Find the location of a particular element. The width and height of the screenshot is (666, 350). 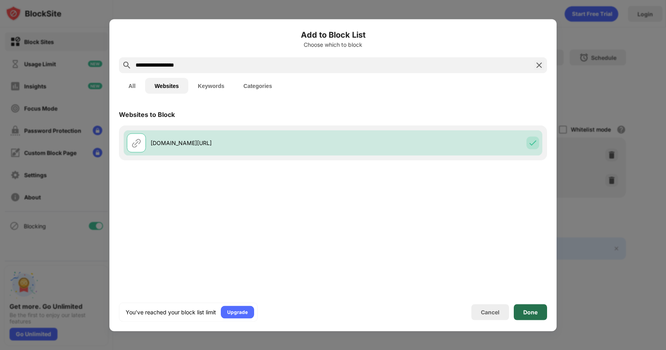

img: url.svg is located at coordinates (136, 143).